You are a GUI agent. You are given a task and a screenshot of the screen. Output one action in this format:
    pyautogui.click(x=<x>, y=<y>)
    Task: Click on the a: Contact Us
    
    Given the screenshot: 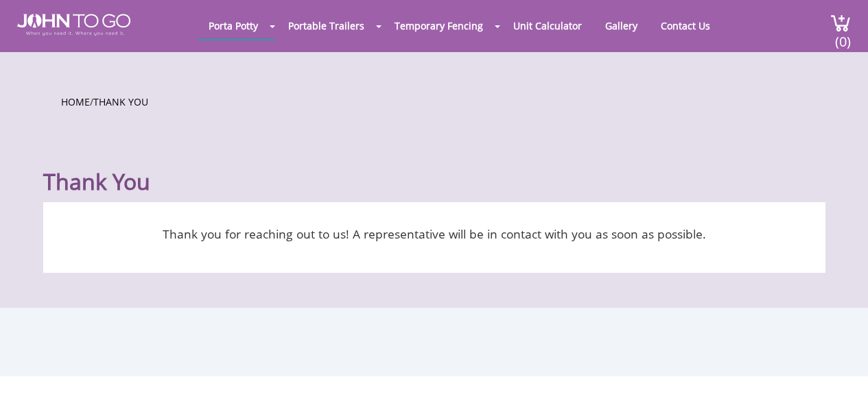 What is the action you would take?
    pyautogui.click(x=686, y=25)
    